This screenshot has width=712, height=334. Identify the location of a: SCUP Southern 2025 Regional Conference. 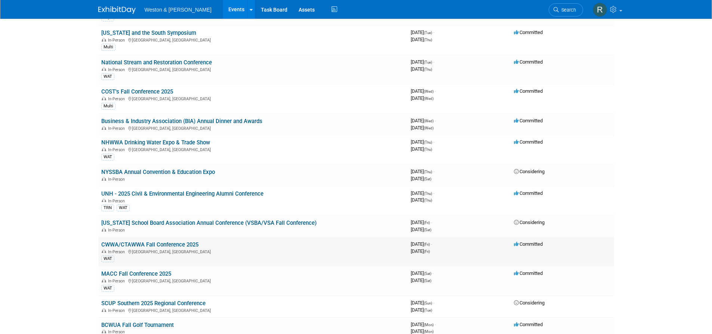
(153, 303).